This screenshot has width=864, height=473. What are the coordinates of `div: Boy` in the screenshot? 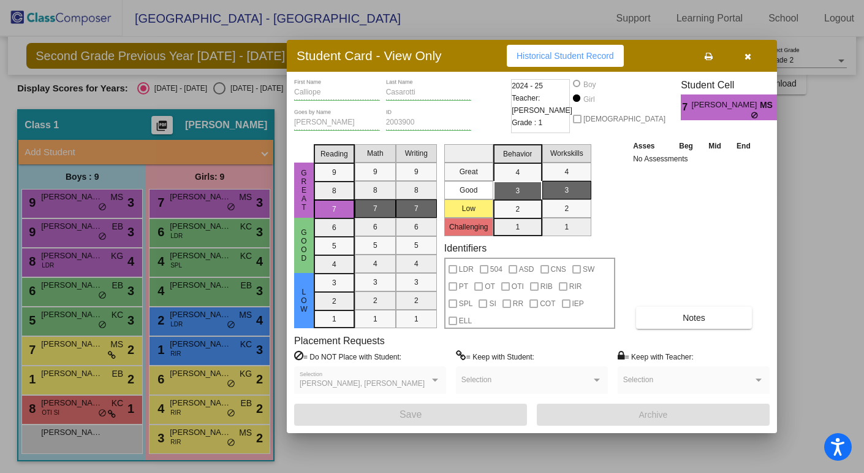 It's located at (590, 85).